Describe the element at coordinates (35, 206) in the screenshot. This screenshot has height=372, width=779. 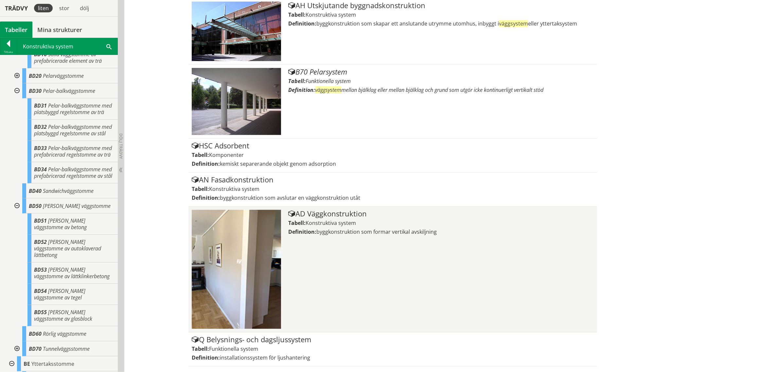
I see `span: BD50` at that location.